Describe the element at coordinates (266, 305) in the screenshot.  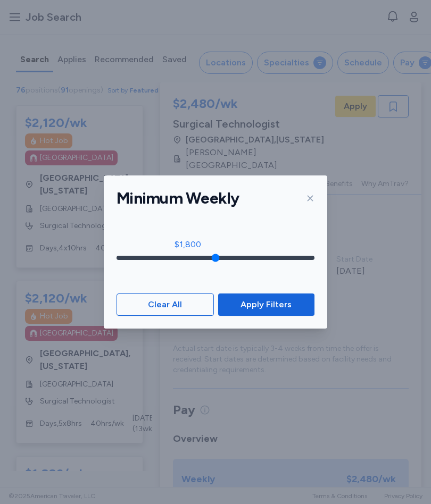
I see `button: Apply Filters` at that location.